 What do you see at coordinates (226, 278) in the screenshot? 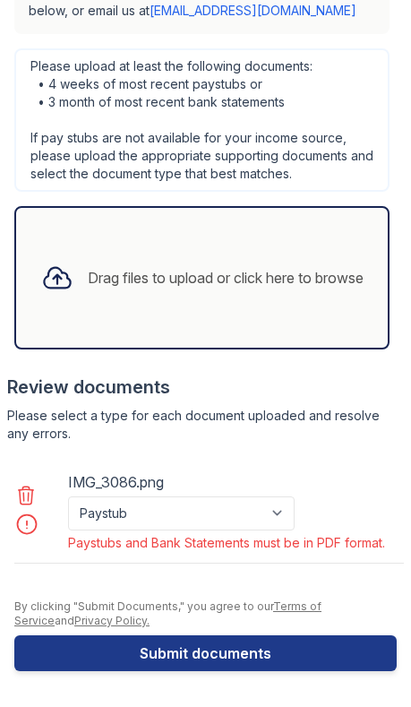
I see `div: Drag files to upload or click here to browse` at bounding box center [226, 278].